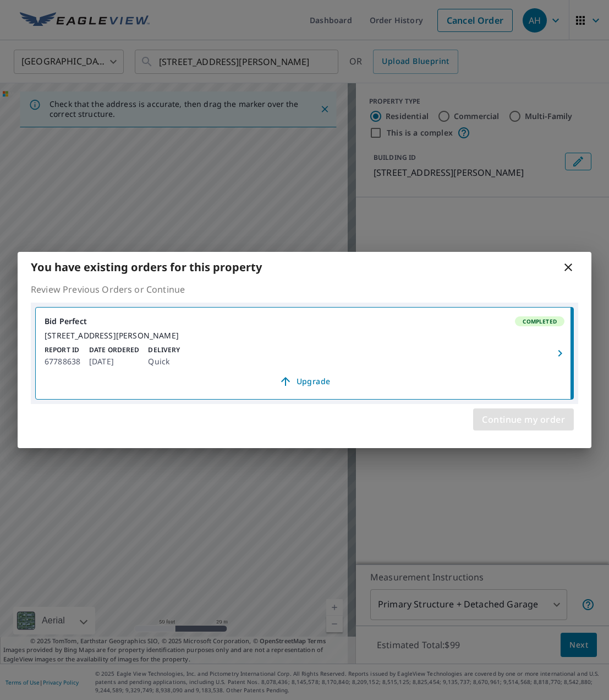  I want to click on span: Completed, so click(540, 321).